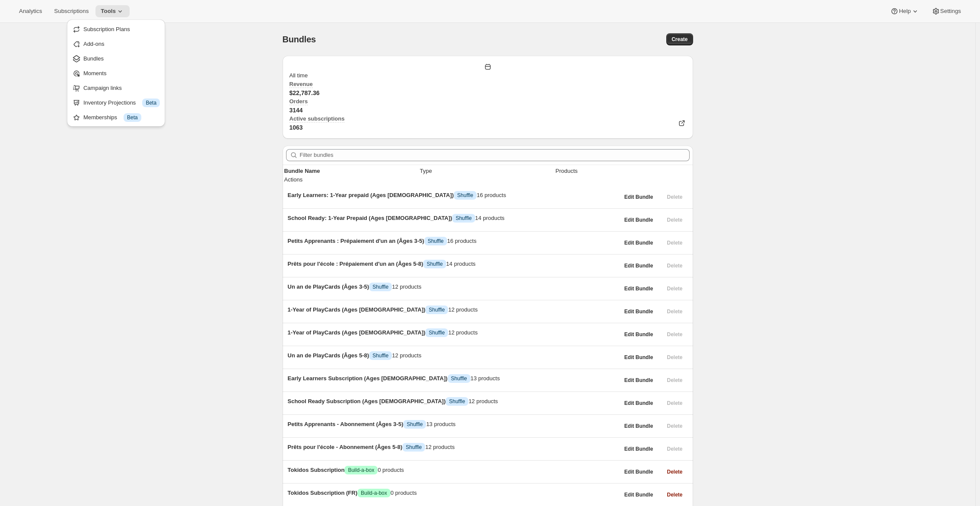  What do you see at coordinates (329, 355) in the screenshot?
I see `span: Un an de PlayCards (Âges 5-8)` at bounding box center [329, 355].